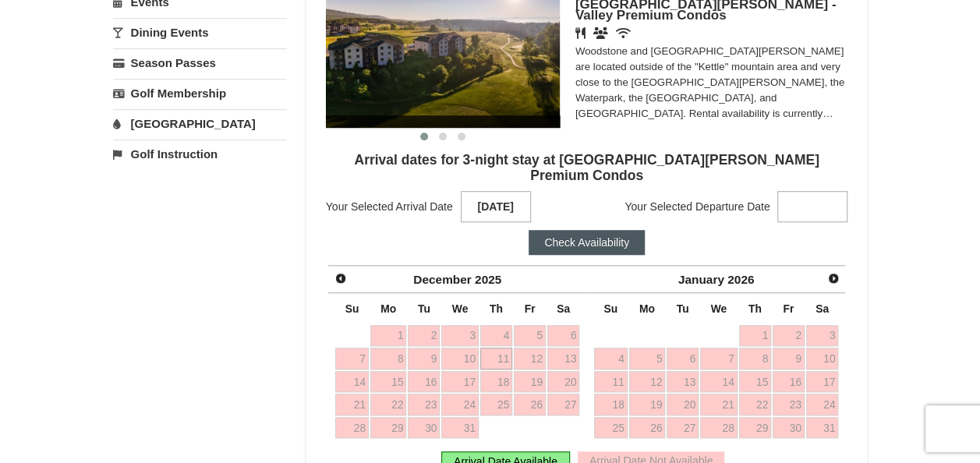  Describe the element at coordinates (701, 279) in the screenshot. I see `span: January` at that location.